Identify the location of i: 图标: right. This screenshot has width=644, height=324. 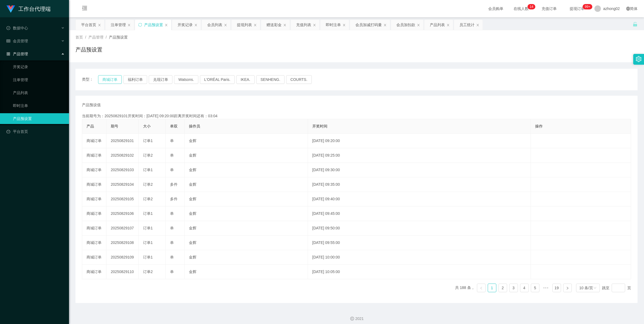
(568, 288).